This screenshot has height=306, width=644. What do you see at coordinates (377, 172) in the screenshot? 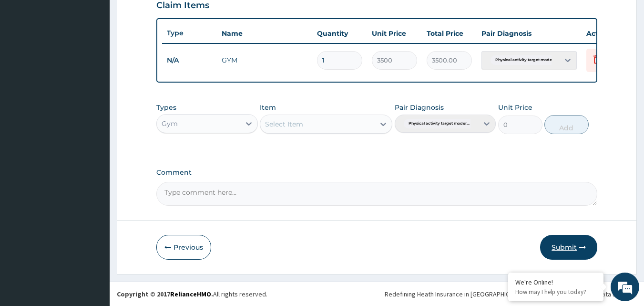
I see `label: Comment` at bounding box center [377, 172].